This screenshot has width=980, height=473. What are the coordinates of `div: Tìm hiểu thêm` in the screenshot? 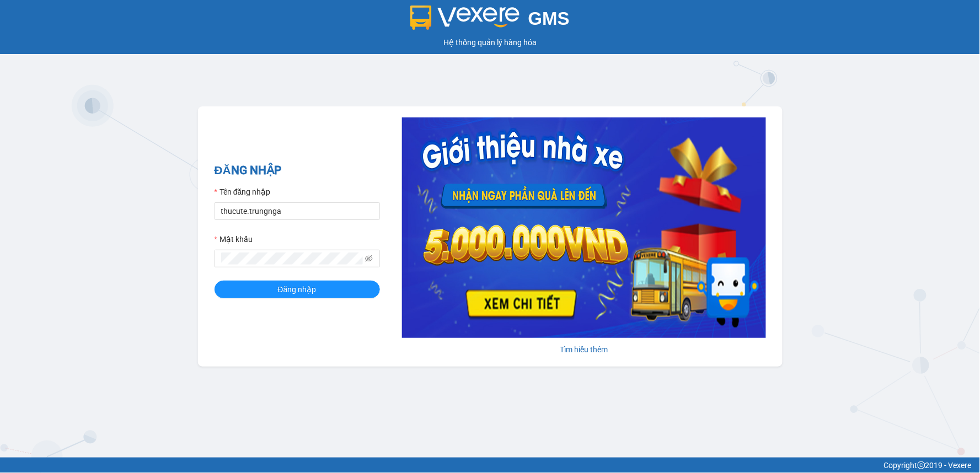 It's located at (584, 349).